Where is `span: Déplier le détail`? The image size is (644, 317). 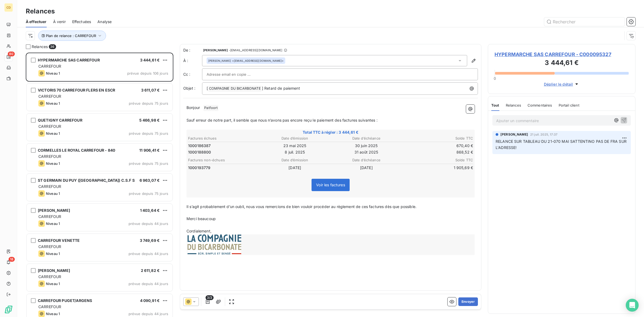
span: Déplier le détail is located at coordinates (559, 84).